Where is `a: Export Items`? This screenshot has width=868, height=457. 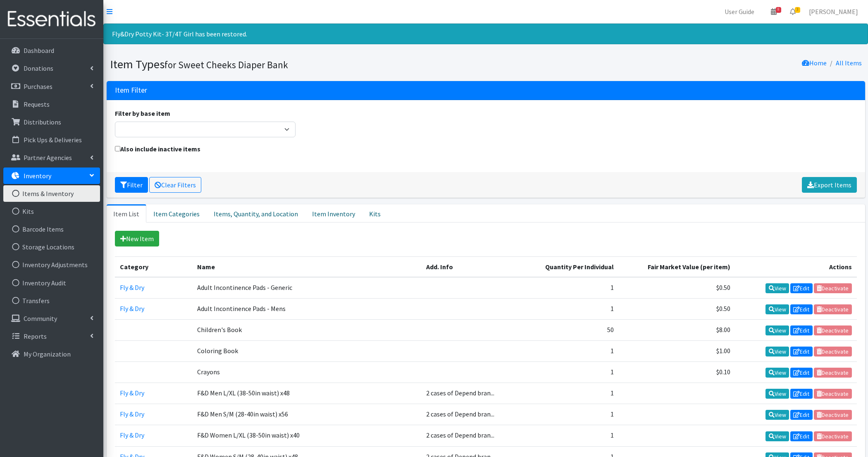
a: Export Items is located at coordinates (829, 185).